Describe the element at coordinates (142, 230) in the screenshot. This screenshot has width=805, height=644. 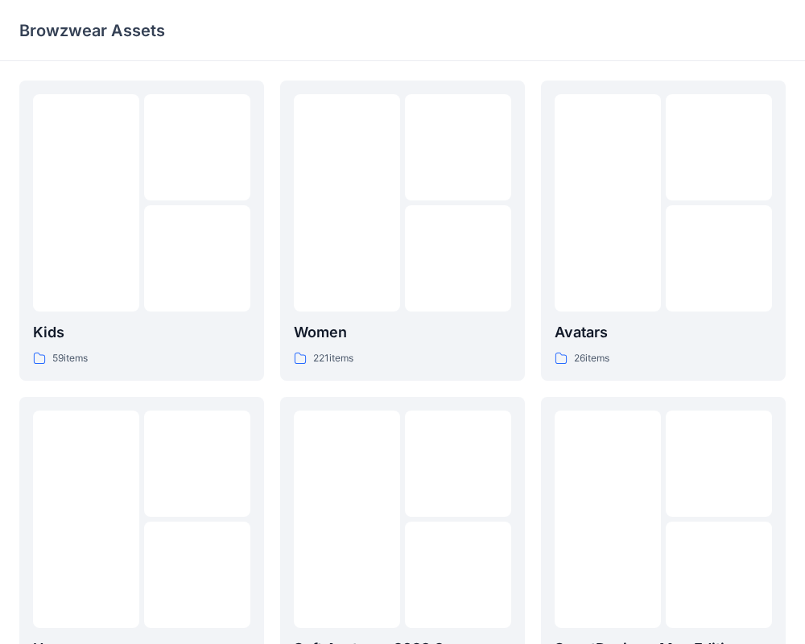
I see `a: Kids59items` at that location.